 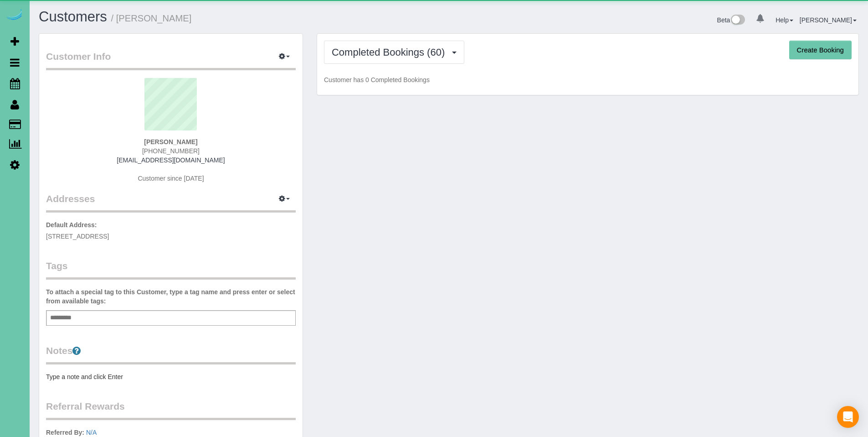 I want to click on img: Automaid Logo, so click(x=15, y=16).